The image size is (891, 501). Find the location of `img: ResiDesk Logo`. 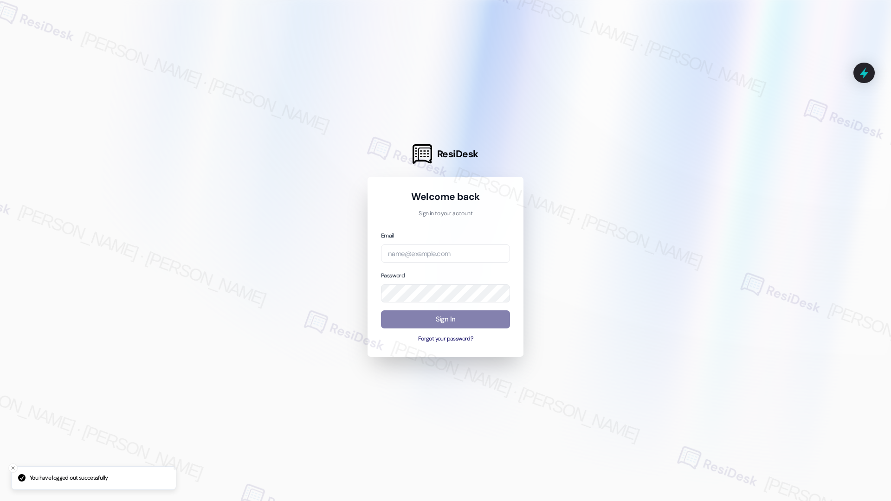

img: ResiDesk Logo is located at coordinates (422, 154).